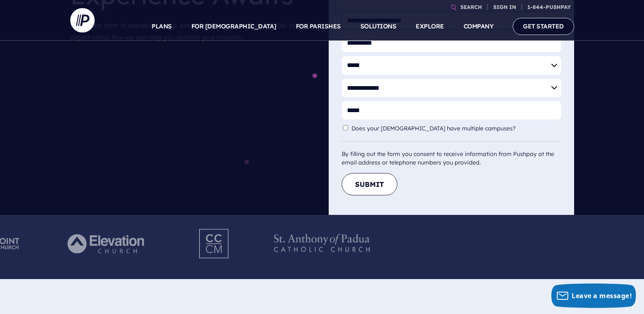 This screenshot has height=314, width=644. I want to click on img: Pushpay_Logo__StAnthony, so click(322, 244).